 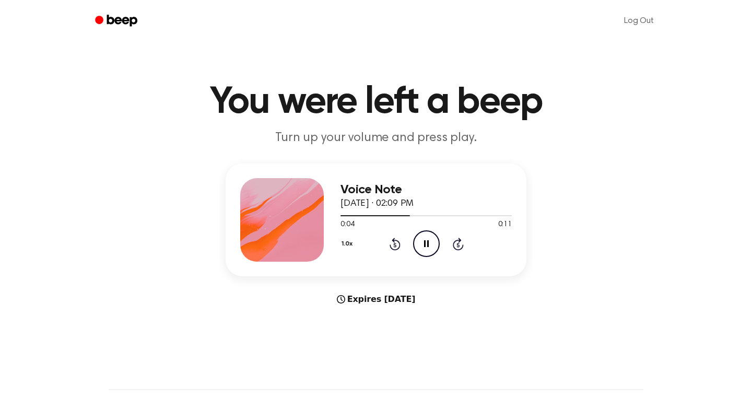 I want to click on span: 0:11, so click(x=505, y=224).